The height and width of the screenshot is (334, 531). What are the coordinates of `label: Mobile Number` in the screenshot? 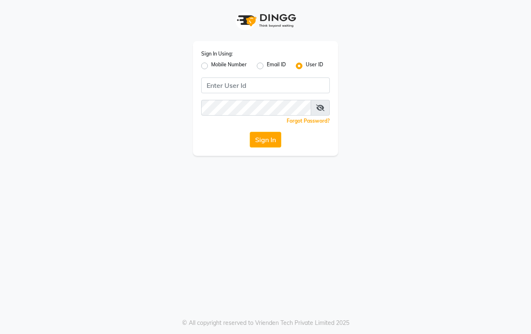 It's located at (229, 66).